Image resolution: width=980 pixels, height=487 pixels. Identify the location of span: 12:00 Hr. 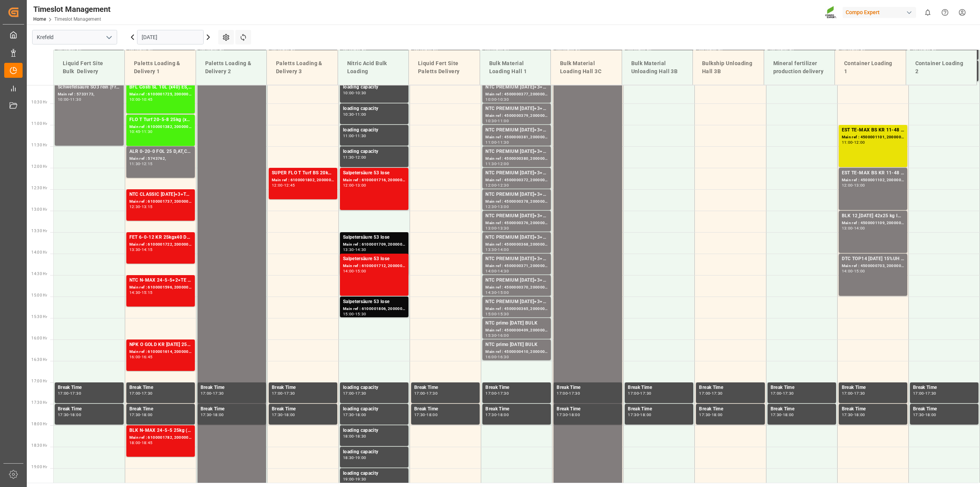
(39, 166).